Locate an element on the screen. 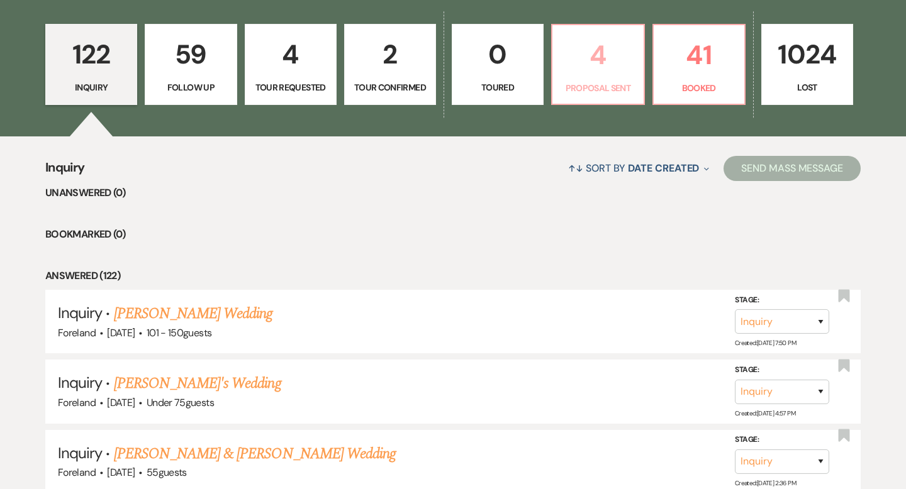 Image resolution: width=906 pixels, height=489 pixels. li: Unanswered (0) is located at coordinates (453, 193).